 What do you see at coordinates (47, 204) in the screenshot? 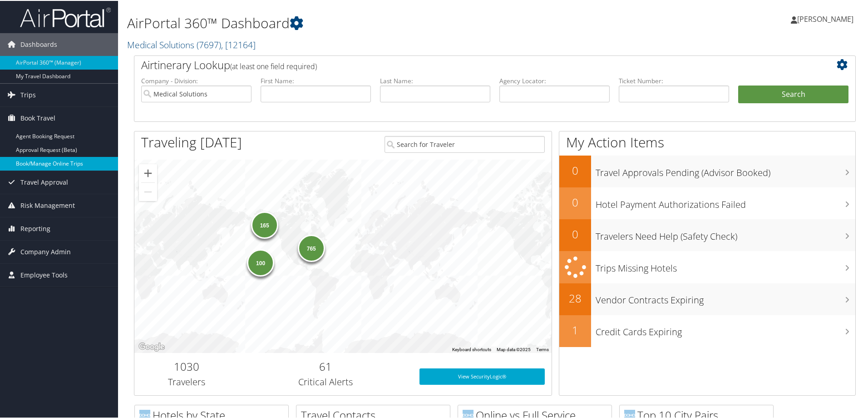
I see `span: Risk Management` at bounding box center [47, 204].